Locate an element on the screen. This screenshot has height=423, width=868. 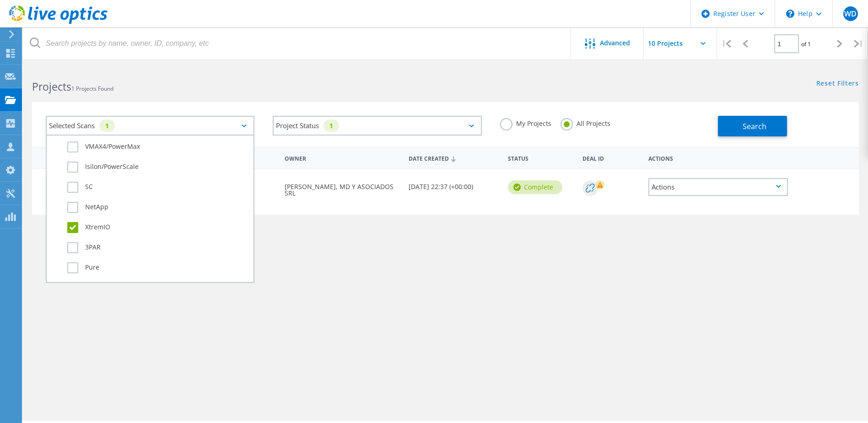
div: Owner is located at coordinates (342, 158).